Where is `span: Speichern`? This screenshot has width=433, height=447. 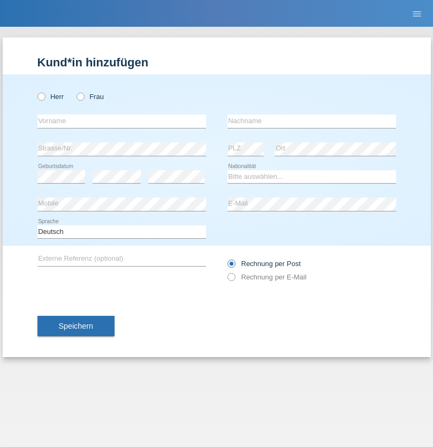 span: Speichern is located at coordinates (76, 326).